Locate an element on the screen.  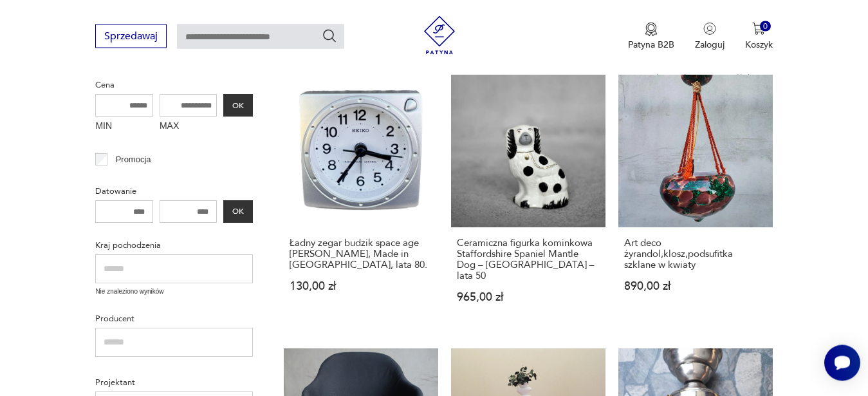
p: Projektant is located at coordinates (174, 382).